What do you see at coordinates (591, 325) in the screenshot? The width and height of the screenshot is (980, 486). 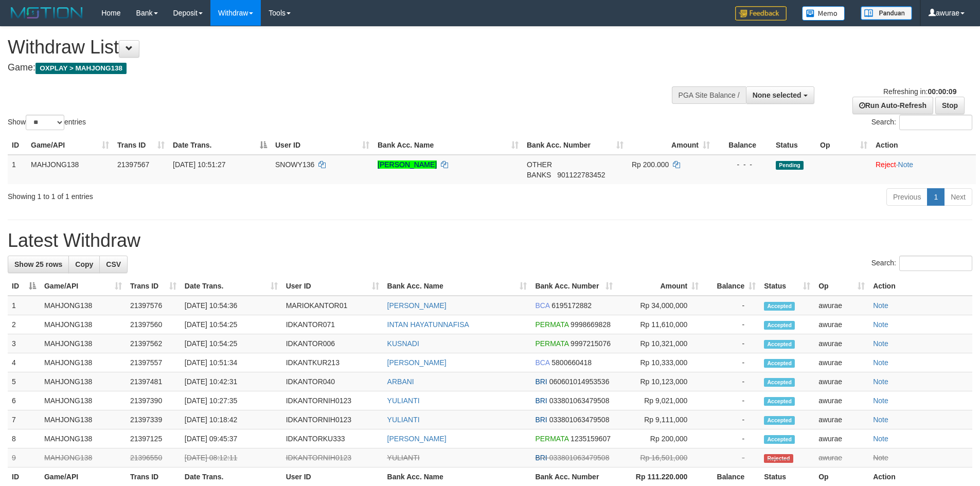 I see `span: Copy 9998669828 to clipboard` at bounding box center [591, 325].